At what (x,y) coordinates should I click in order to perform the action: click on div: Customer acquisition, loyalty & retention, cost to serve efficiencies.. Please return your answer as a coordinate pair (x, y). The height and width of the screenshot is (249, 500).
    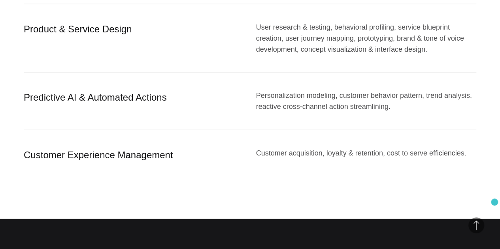
    Looking at the image, I should click on (366, 155).